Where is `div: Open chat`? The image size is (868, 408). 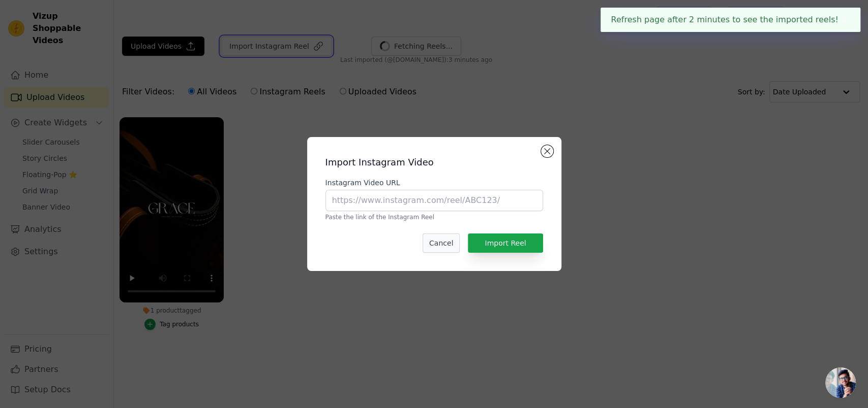 div: Open chat is located at coordinates (840, 383).